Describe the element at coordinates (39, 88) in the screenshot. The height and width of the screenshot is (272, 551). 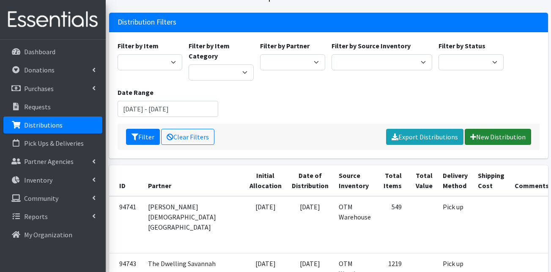
I see `p: Purchases` at that location.